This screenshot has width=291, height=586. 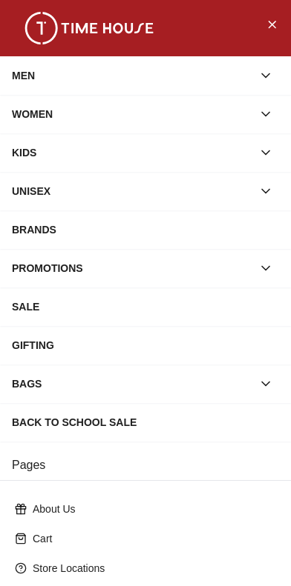 I want to click on p: Cart, so click(x=151, y=539).